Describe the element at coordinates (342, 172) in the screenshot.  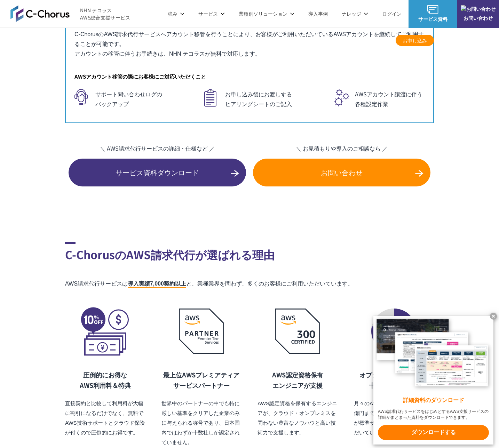
I see `a: お問い合わせ` at that location.